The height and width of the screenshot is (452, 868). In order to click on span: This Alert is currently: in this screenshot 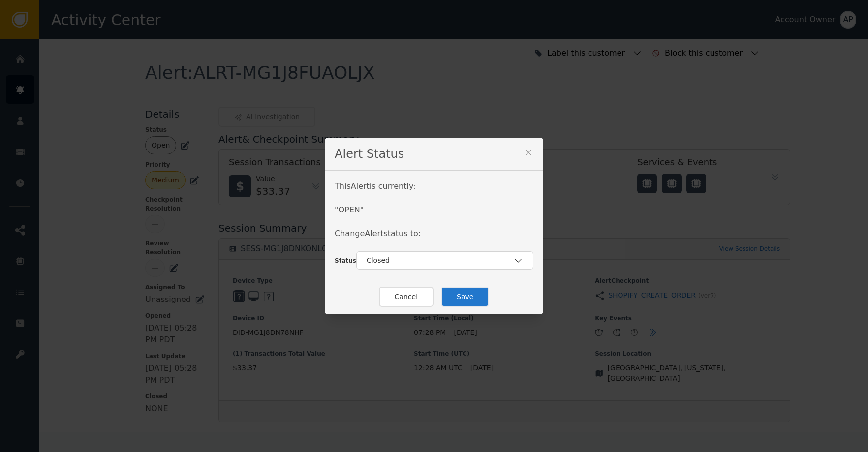, I will do `click(375, 186)`.